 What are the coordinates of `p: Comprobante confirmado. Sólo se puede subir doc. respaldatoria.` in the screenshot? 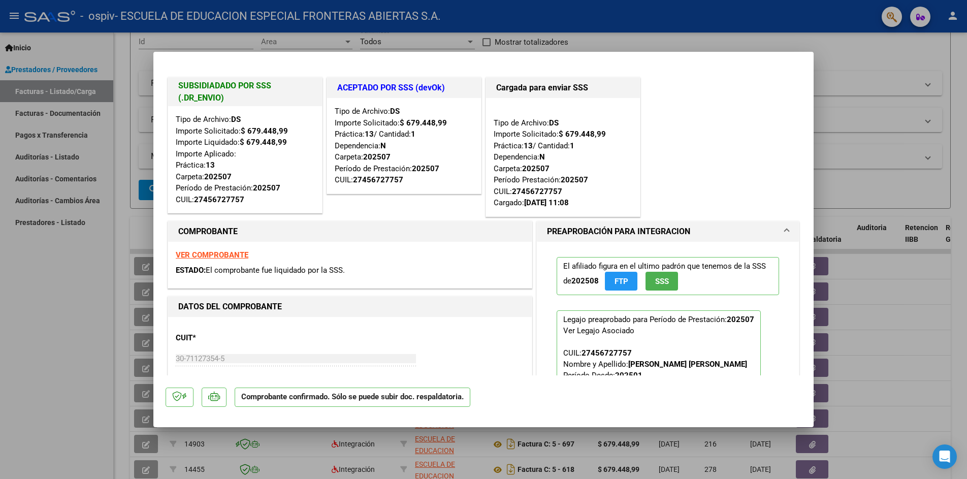 It's located at (352, 397).